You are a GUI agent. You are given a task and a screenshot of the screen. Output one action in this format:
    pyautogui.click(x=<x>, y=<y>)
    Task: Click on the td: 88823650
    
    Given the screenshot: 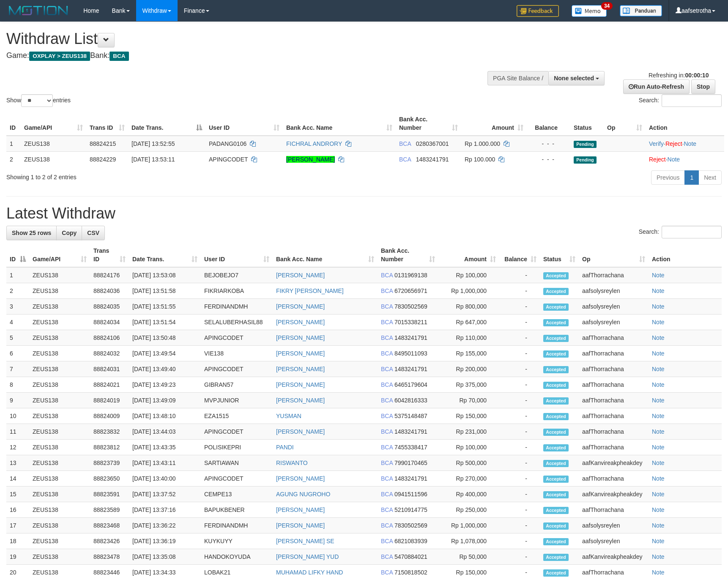 What is the action you would take?
    pyautogui.click(x=109, y=478)
    